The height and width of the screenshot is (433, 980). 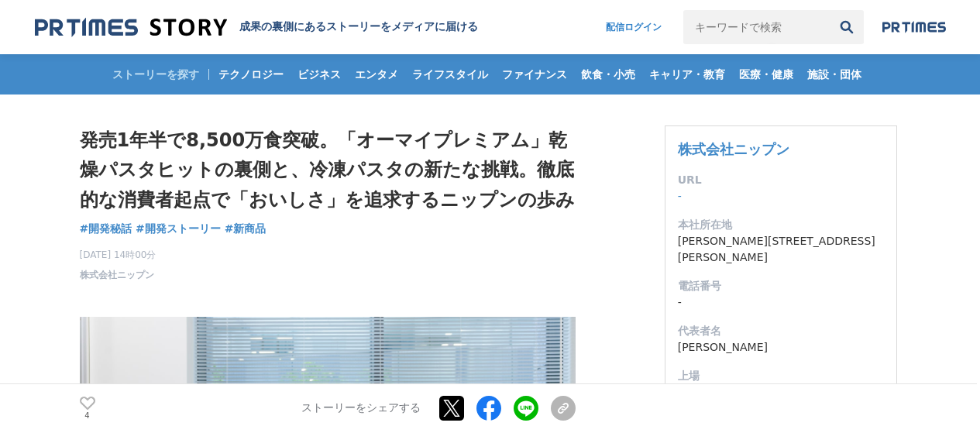 I want to click on a: #新商品, so click(x=245, y=228).